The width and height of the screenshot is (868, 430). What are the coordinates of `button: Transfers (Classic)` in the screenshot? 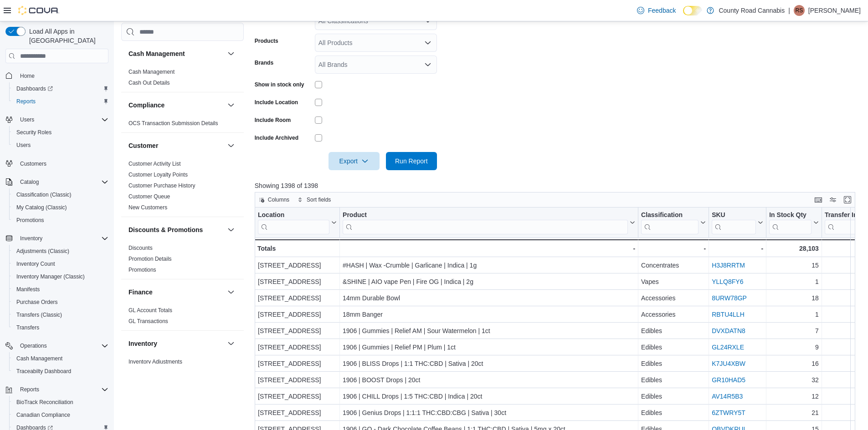 It's located at (61, 315).